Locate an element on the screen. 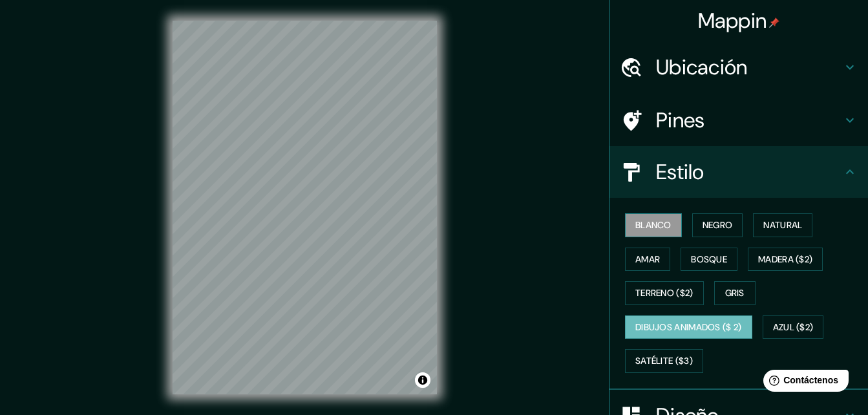  div: Pines is located at coordinates (739, 120).